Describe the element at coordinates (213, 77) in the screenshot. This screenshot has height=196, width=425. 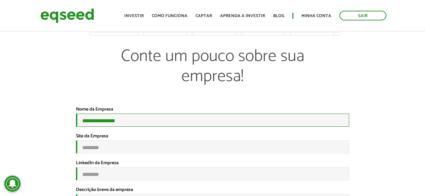
I see `p: Conte um pouco sobre sua empresa!` at that location.